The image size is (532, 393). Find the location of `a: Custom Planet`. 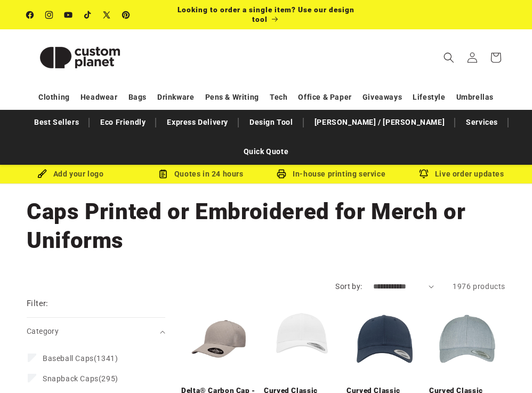

a: Custom Planet is located at coordinates (80, 57).